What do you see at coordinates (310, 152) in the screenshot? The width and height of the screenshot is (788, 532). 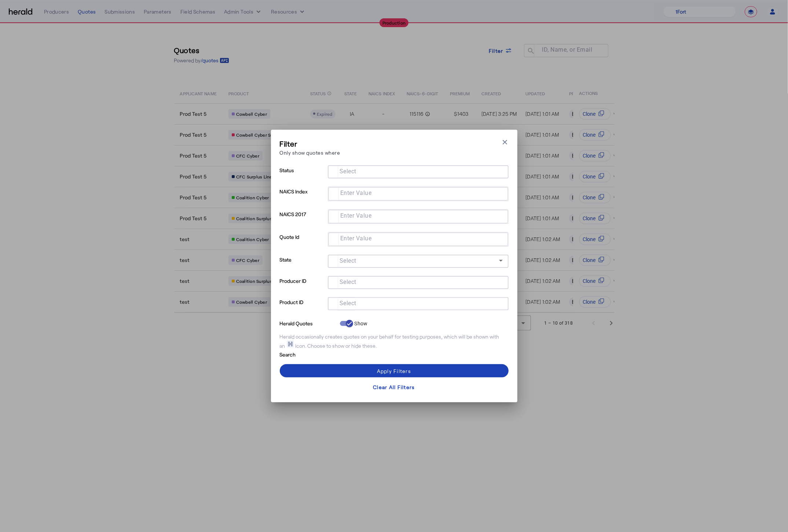 I see `p: Only show quotes where` at bounding box center [310, 152].